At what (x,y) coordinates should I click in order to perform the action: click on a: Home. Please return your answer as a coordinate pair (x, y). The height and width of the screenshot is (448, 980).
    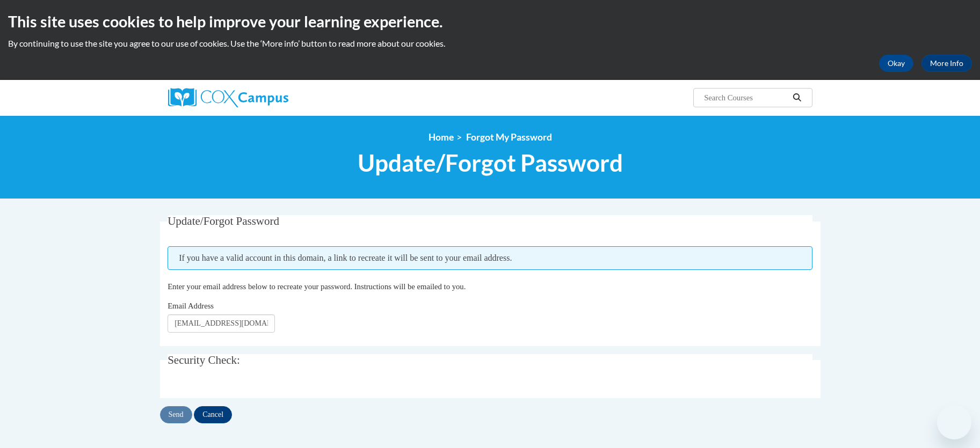
    Looking at the image, I should click on (441, 137).